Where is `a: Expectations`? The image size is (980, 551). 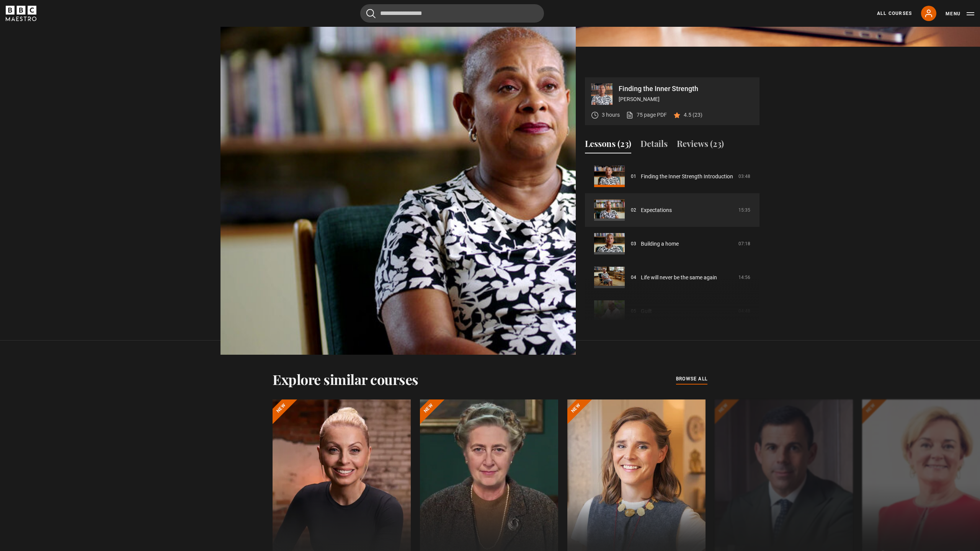 a: Expectations is located at coordinates (656, 210).